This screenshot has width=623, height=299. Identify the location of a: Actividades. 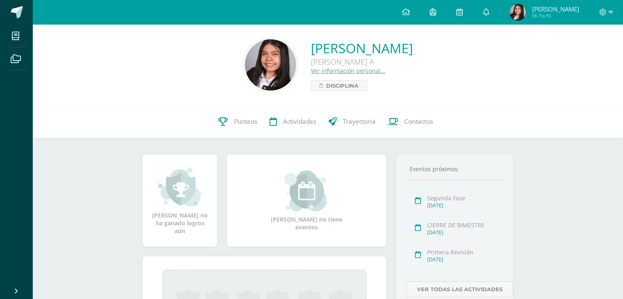
(293, 122).